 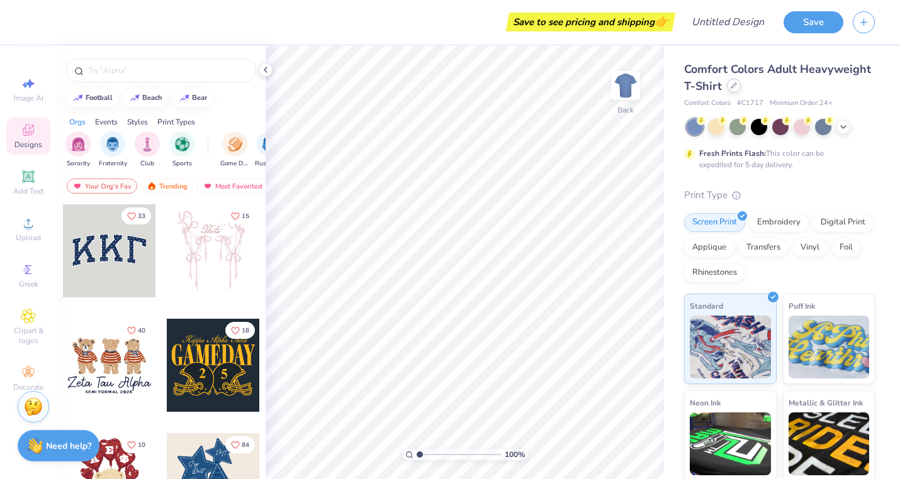 I want to click on span: 100 %, so click(x=515, y=455).